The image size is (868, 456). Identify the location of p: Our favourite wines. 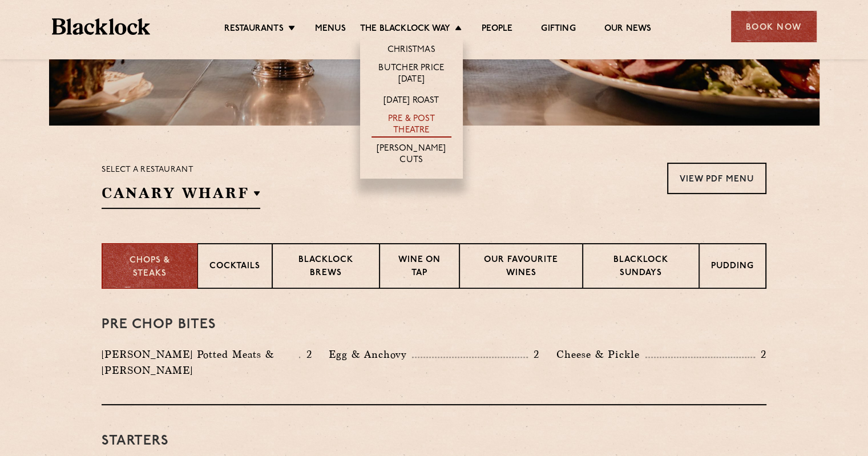
(520, 267).